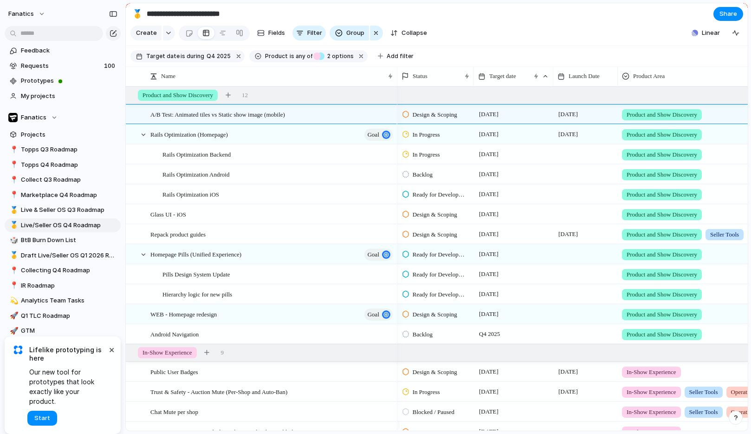 This screenshot has height=434, width=751. What do you see at coordinates (183, 313) in the screenshot?
I see `span: WEB - Homepage redesign` at bounding box center [183, 313].